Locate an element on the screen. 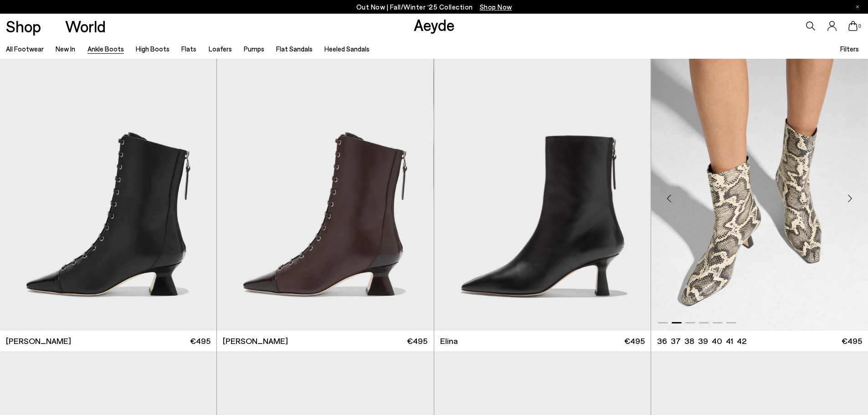  div: Next slide is located at coordinates (850, 198).